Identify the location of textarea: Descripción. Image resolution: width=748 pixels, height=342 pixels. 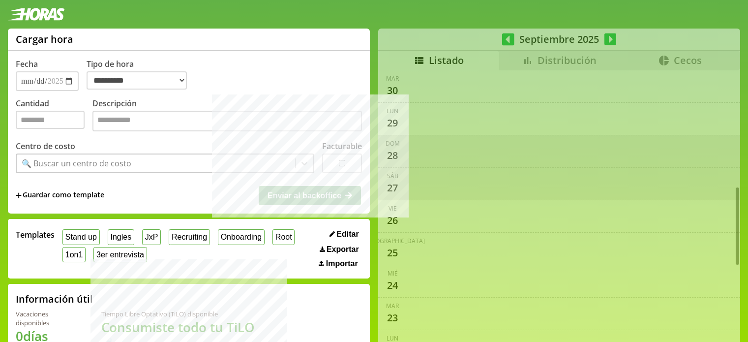
(227, 121).